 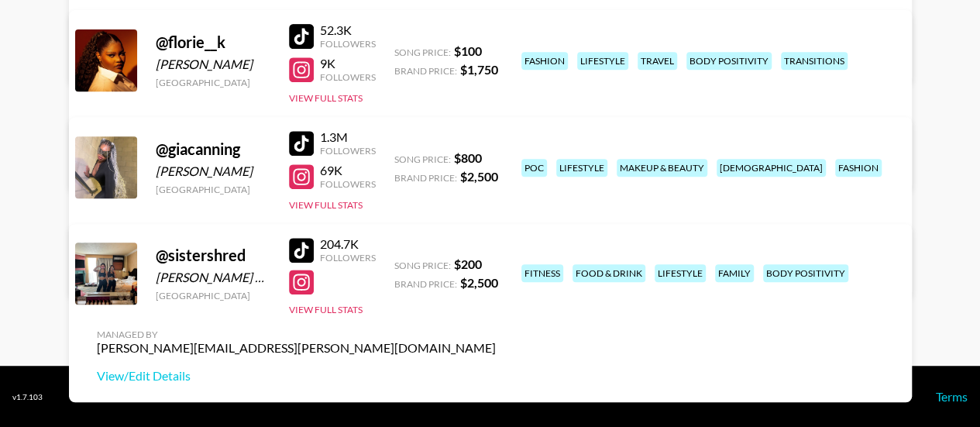 What do you see at coordinates (468, 157) in the screenshot?
I see `strong: $ 800` at bounding box center [468, 157].